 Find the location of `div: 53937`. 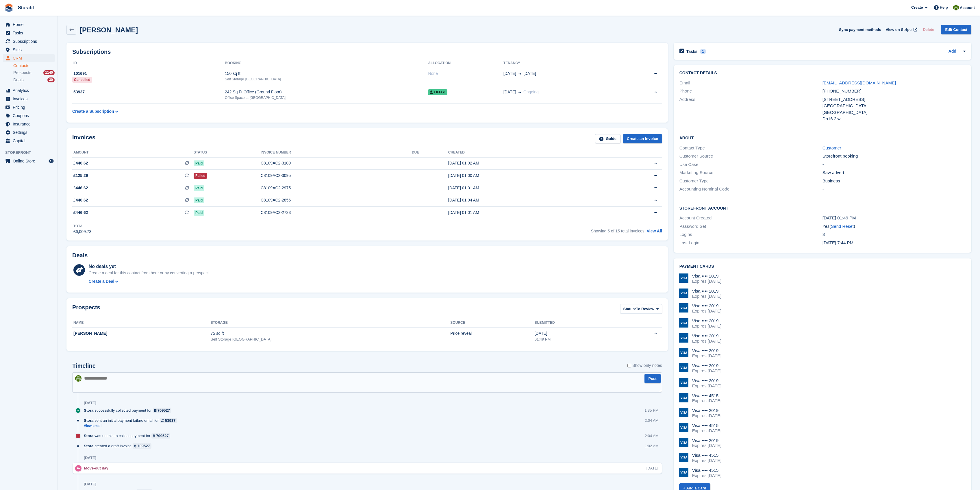

div: 53937 is located at coordinates (148, 92).